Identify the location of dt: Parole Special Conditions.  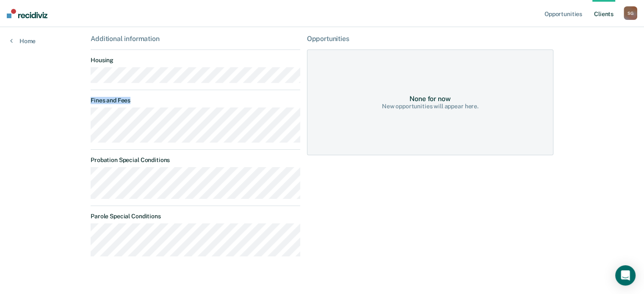
(195, 216).